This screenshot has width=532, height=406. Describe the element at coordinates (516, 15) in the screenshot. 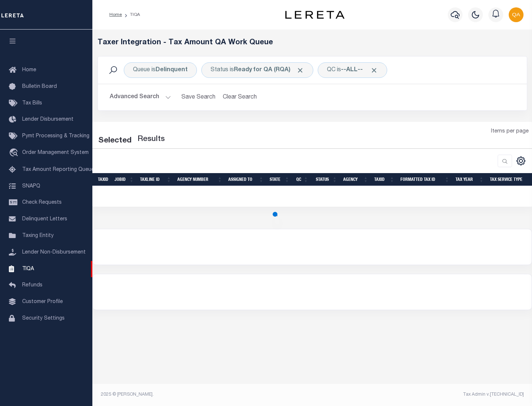

I see `img: svg+xml;base64,PHN2ZyB4bWxucz0iaHR0cDovL3d3dy53My5vcmcvMjAwMC9zdmciIHBvaW50ZXItZXZlbnRzPSJub25lIi...` at that location.